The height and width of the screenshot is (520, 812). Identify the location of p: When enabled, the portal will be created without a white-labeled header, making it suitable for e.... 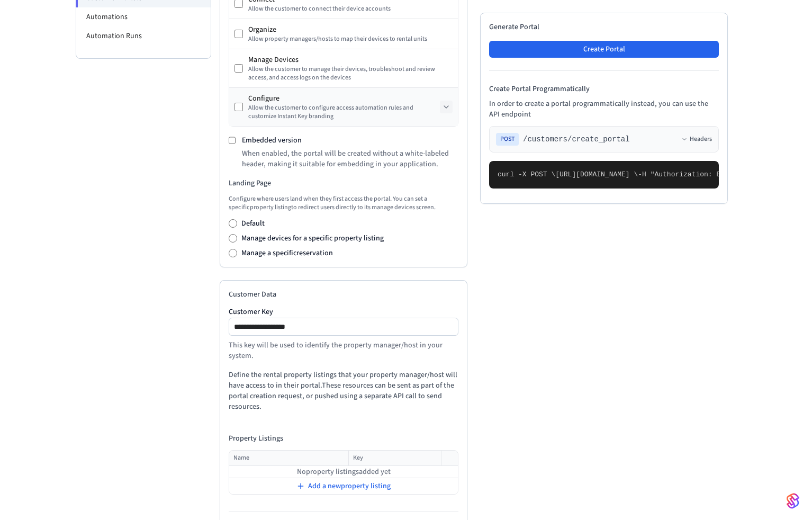
(350, 159).